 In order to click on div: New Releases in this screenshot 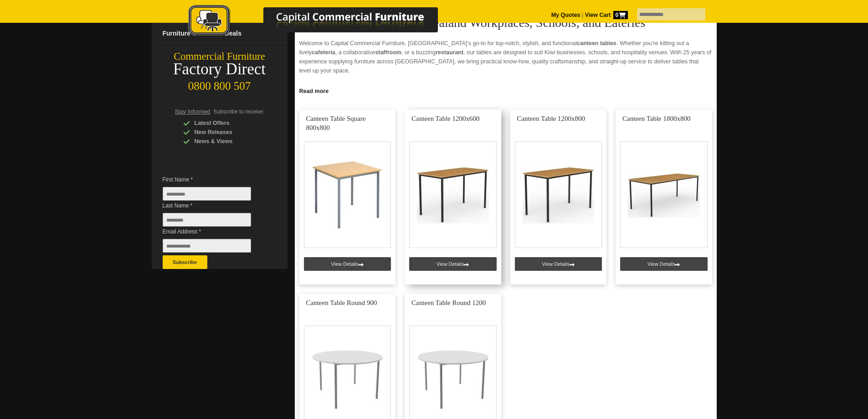, I will do `click(227, 132)`.